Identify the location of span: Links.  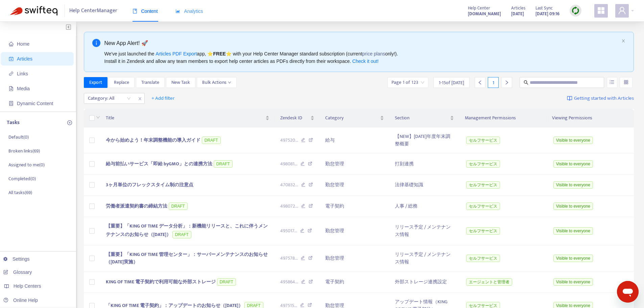
(22, 74).